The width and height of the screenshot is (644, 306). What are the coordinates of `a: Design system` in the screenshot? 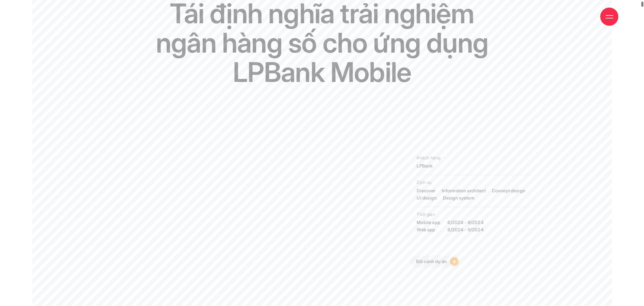 It's located at (458, 198).